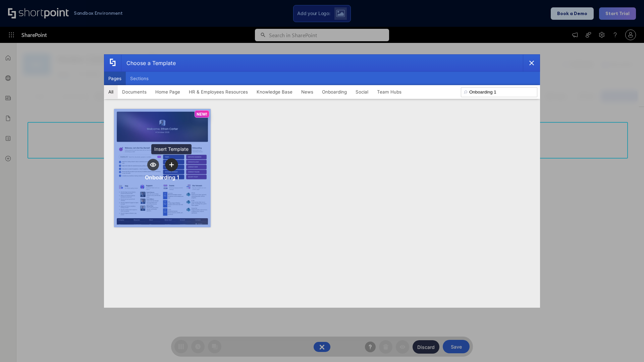 Image resolution: width=644 pixels, height=362 pixels. I want to click on button: HR & Employees Resources, so click(219, 92).